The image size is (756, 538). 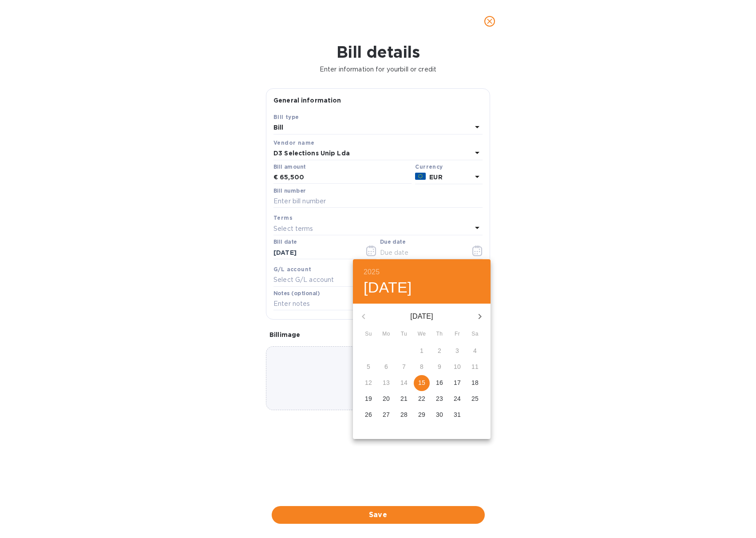 I want to click on p: 25, so click(x=475, y=398).